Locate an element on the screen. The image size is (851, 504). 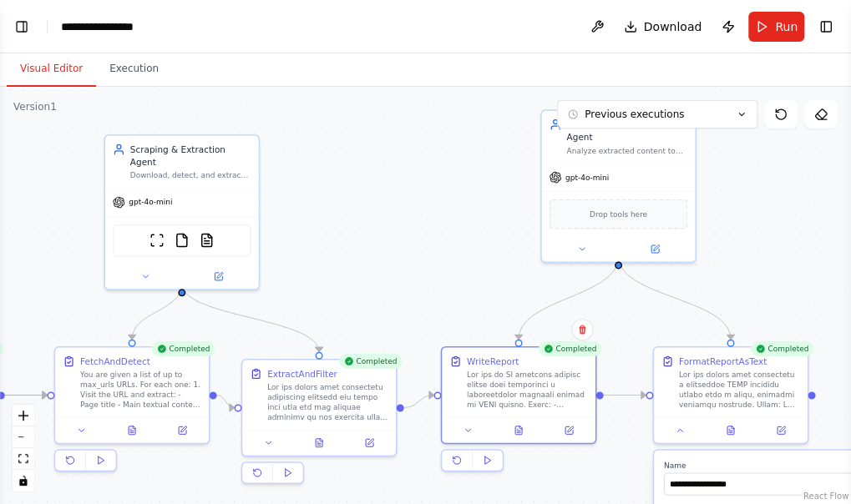
div: FormatReportAsText is located at coordinates (722, 361).